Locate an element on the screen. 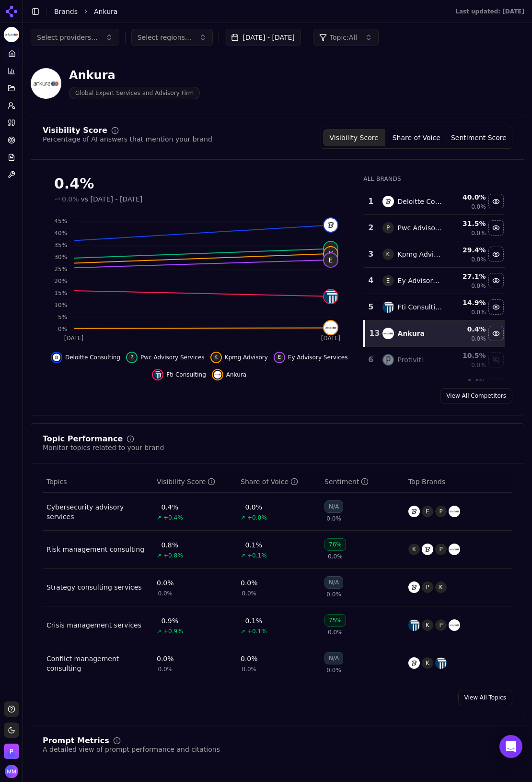  tspan: 40% is located at coordinates (60, 233).